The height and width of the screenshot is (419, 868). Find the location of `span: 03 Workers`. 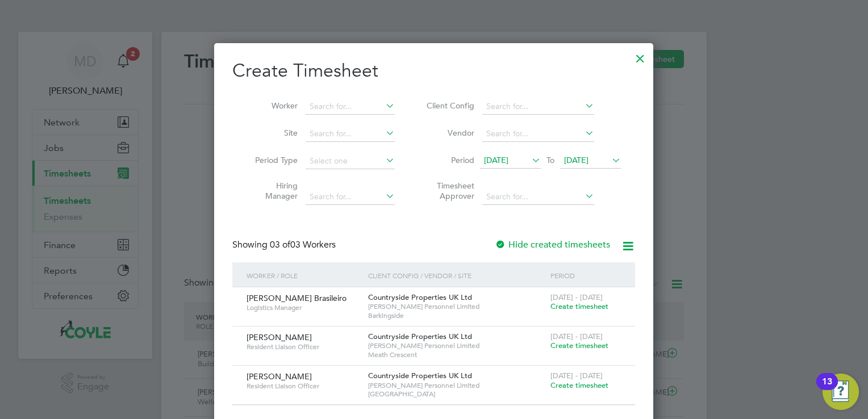

span: 03 Workers is located at coordinates (302, 245).